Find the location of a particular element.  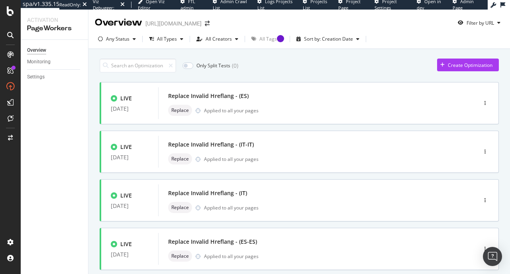

div: All Types is located at coordinates (167, 39).